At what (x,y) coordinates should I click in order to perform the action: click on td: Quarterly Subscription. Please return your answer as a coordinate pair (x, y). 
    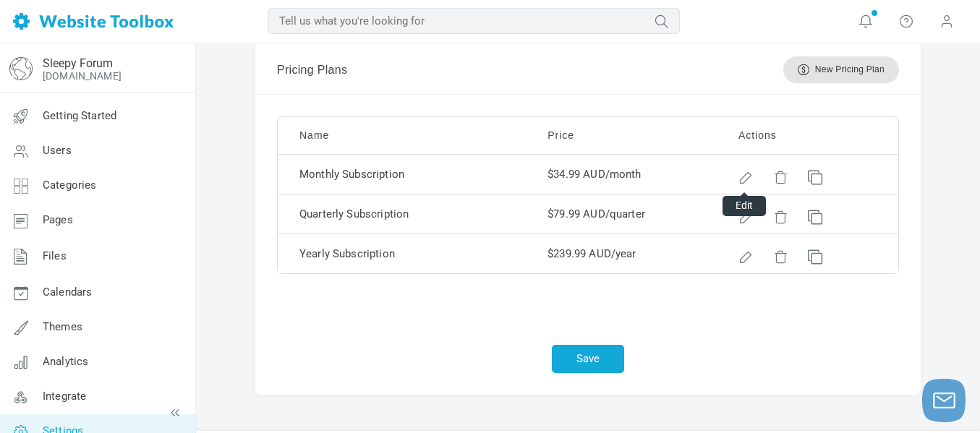
    Looking at the image, I should click on (401, 214).